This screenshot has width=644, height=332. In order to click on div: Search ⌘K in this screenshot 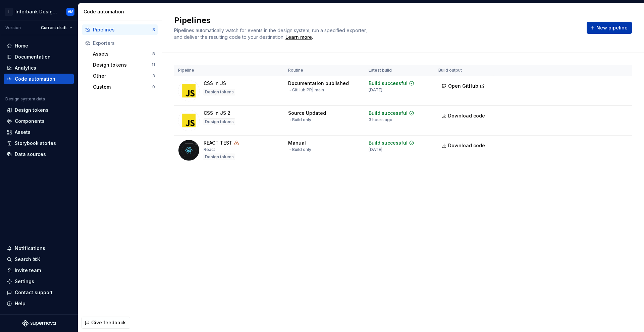, I will do `click(28, 260)`.